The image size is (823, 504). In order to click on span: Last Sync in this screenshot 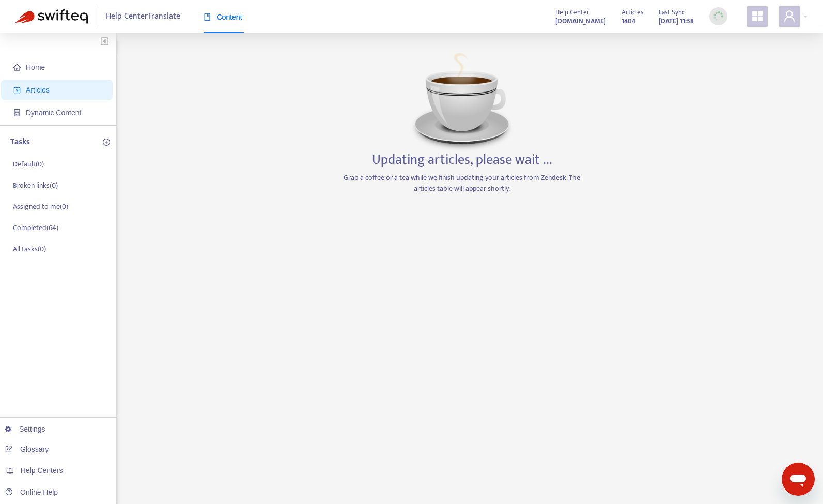, I will do `click(672, 13)`.